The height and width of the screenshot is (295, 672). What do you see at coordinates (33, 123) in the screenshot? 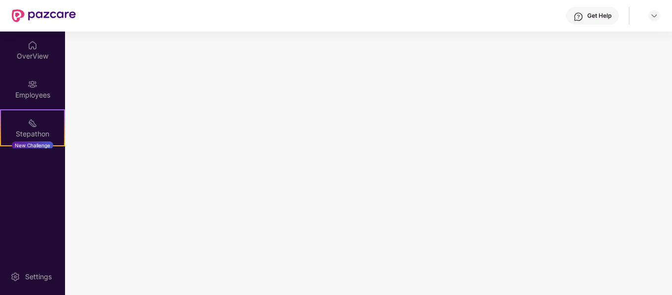
I see `img: svg+xml;base64,PHN2ZyB4bWxucz0iaHR0cDovL3d3dy53My5vcmcvMjAwMC9zdmciIHdpZHRoPSIyMSIgaGVpZ2h0PSIyMC...` at bounding box center [33, 123].